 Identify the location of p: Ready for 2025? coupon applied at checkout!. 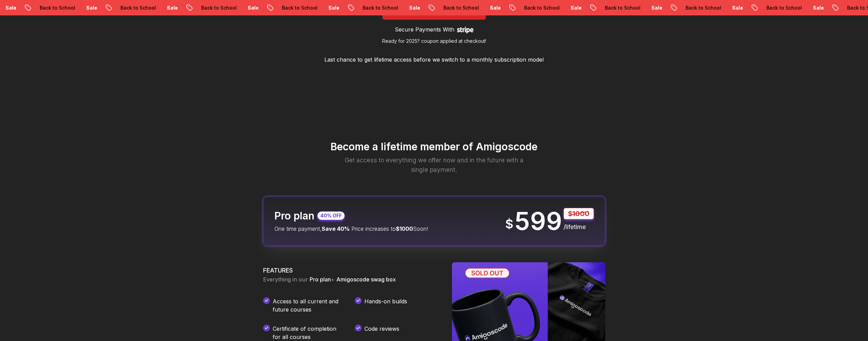
(434, 41).